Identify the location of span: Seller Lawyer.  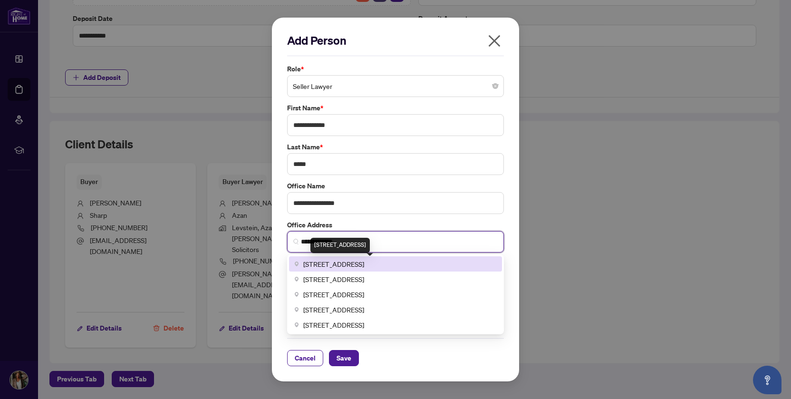
(396, 86).